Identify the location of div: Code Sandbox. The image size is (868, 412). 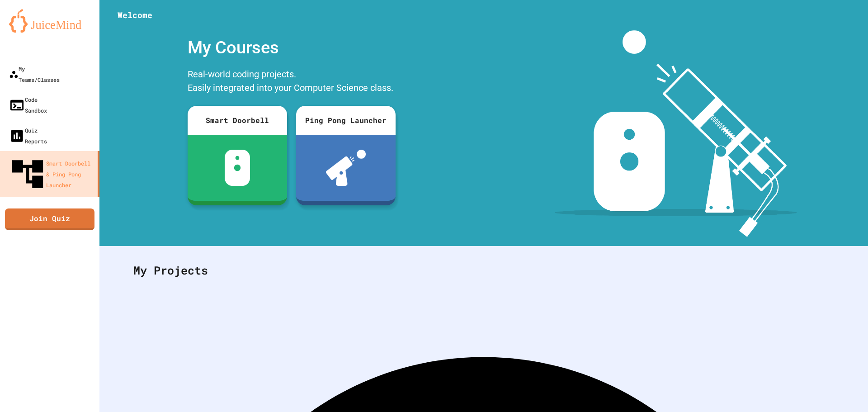
(28, 105).